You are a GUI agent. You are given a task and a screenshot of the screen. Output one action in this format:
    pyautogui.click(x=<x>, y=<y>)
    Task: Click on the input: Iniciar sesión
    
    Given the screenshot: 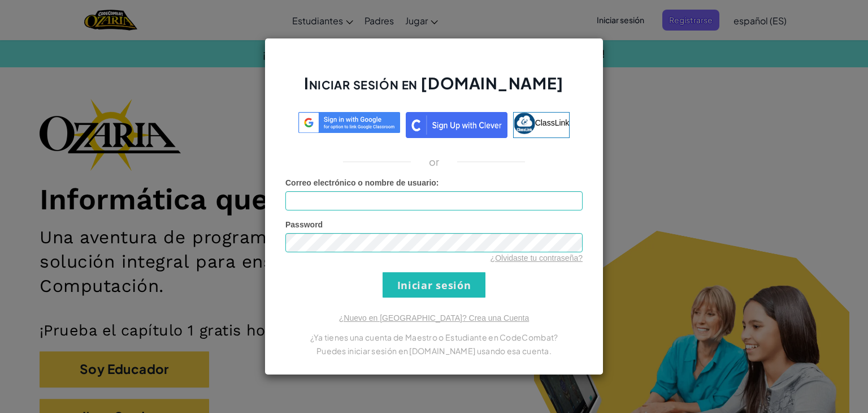 What is the action you would take?
    pyautogui.click(x=434, y=285)
    